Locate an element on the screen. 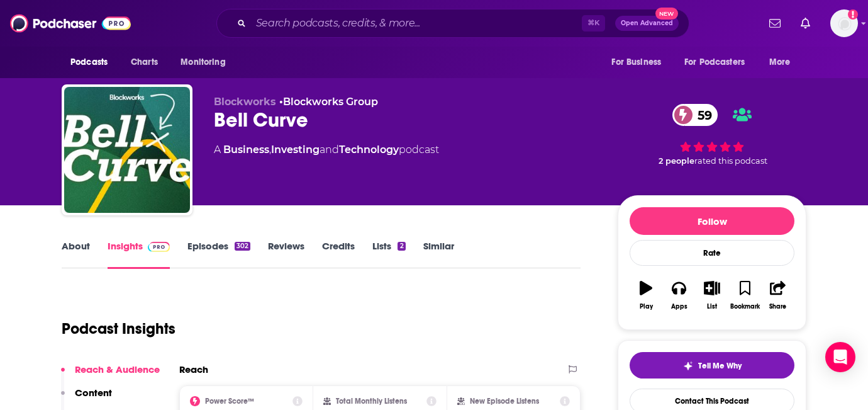 This screenshot has width=868, height=410. span: rated this podcast is located at coordinates (731, 161).